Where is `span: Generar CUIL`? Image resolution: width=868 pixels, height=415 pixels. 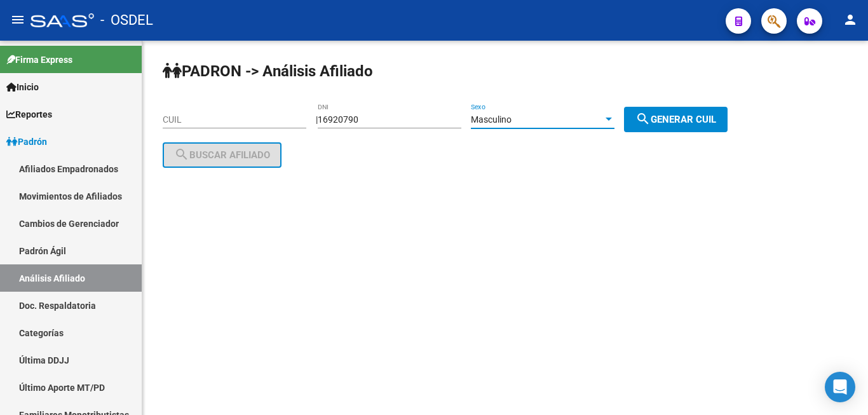 span: Generar CUIL is located at coordinates (675, 120).